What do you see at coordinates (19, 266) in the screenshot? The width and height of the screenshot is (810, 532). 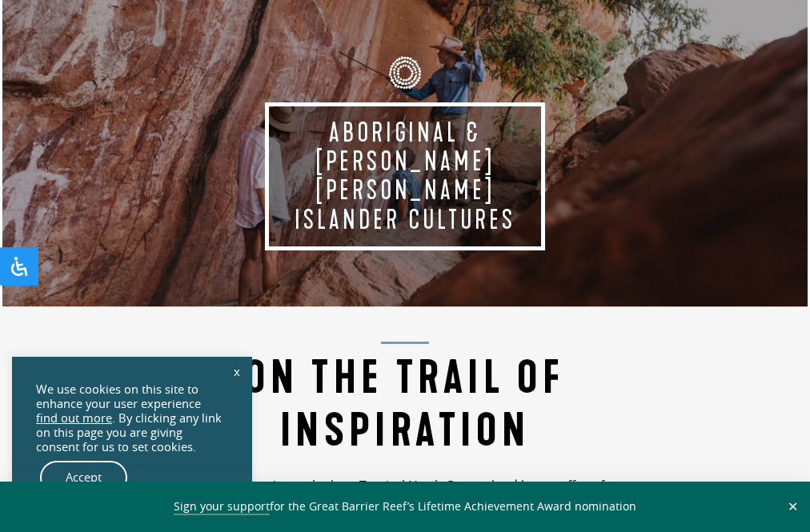 I see `svg: Open Accessibility Panel` at bounding box center [19, 266].